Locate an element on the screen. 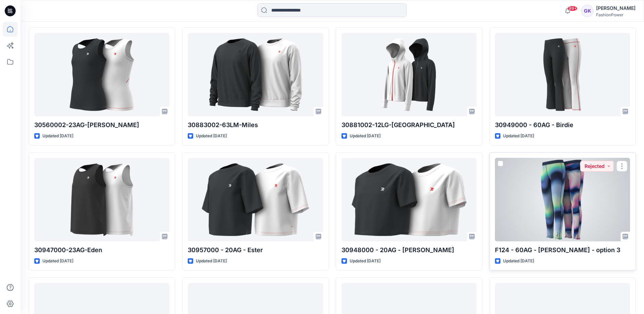  a: 30883002-63LM-Miles is located at coordinates (256, 74).